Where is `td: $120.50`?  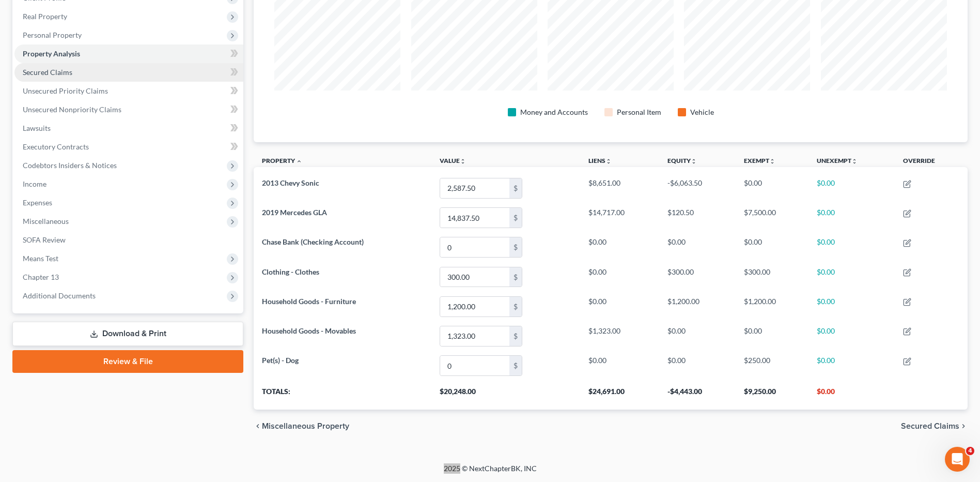 td: $120.50 is located at coordinates (698, 218).